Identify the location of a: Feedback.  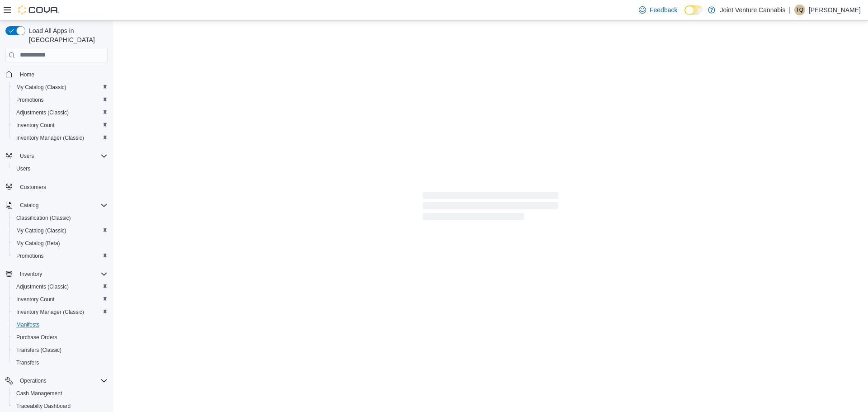
(658, 10).